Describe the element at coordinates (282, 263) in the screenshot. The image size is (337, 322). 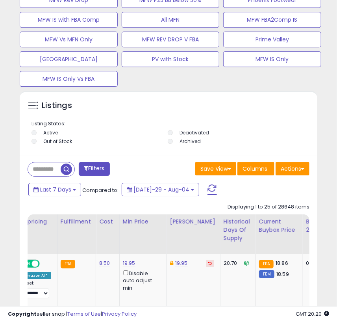
I see `span: 18.86` at that location.